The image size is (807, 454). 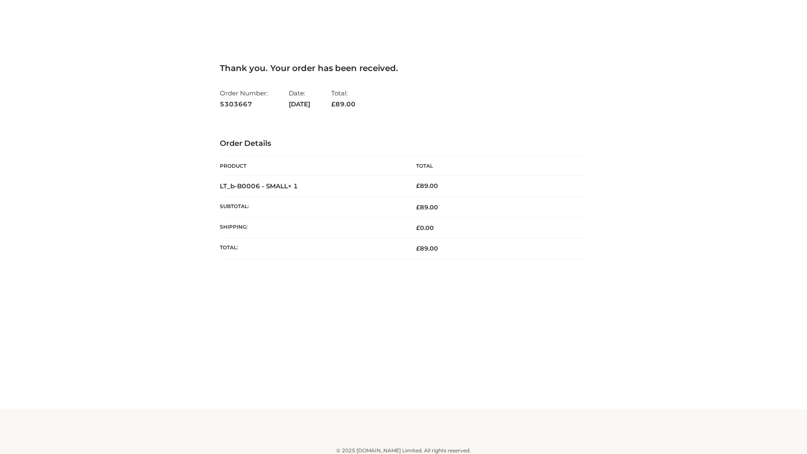 I want to click on bdi: 89.00, so click(x=427, y=186).